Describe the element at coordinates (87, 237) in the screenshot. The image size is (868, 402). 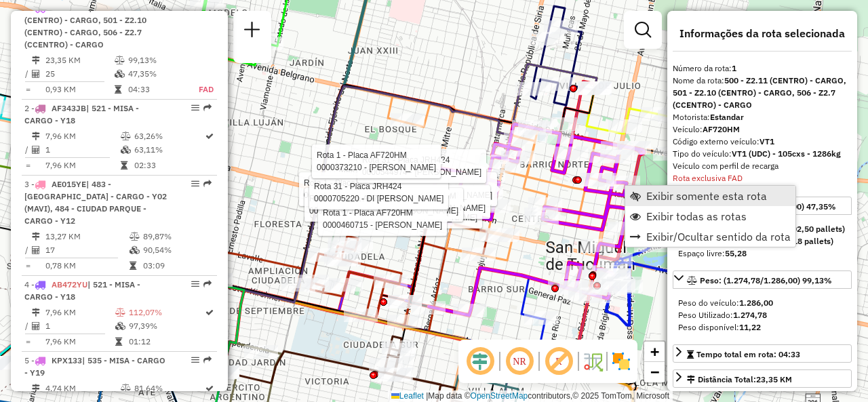
I see `td: 13,27 KM` at that location.